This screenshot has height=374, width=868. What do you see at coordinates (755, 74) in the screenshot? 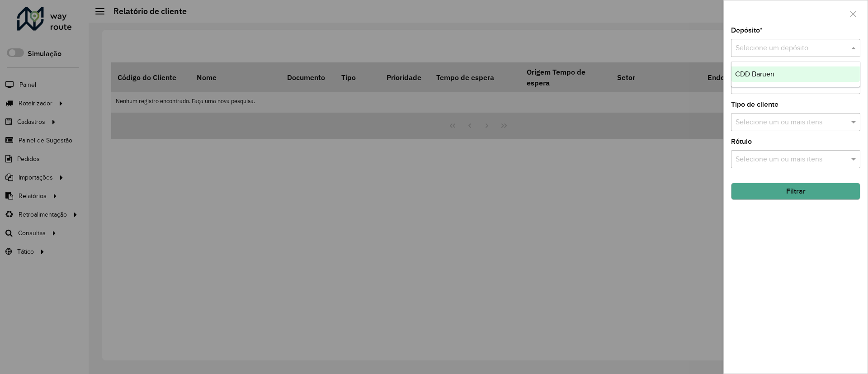
I see `span: CDD Barueri` at bounding box center [755, 74].